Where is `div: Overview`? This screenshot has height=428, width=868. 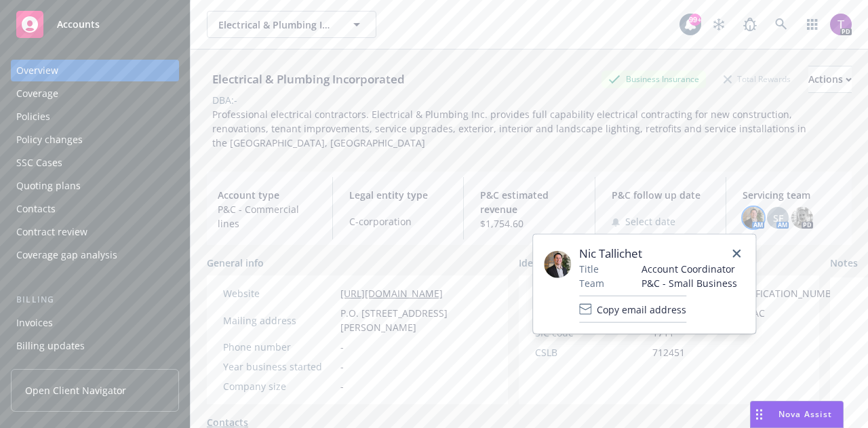 div: Overview is located at coordinates (38, 71).